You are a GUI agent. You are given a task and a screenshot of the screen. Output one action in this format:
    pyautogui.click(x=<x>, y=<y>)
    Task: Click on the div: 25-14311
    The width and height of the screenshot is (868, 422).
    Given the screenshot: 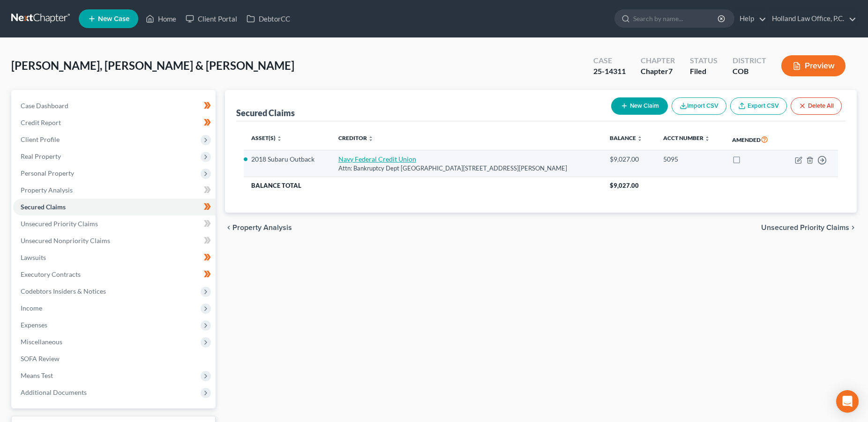 What is the action you would take?
    pyautogui.click(x=609, y=71)
    